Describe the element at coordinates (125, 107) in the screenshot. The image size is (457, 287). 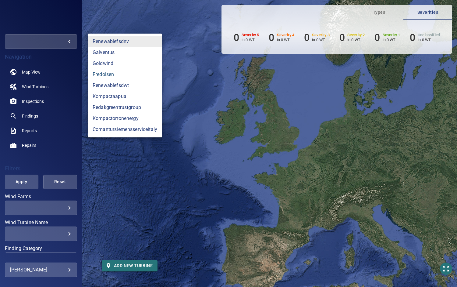
I see `a: redakgreentrustgroup` at that location.